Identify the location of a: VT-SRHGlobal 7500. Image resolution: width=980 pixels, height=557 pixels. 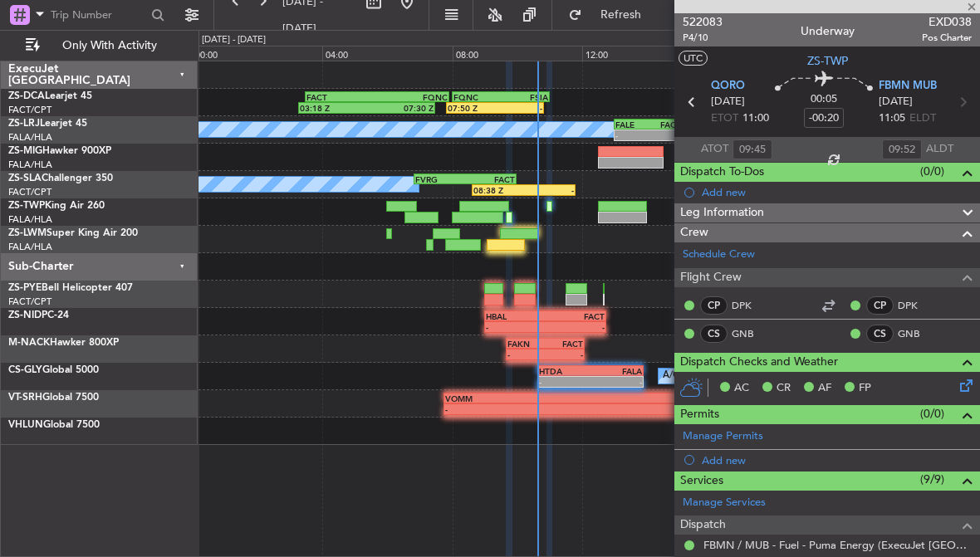
(54, 398).